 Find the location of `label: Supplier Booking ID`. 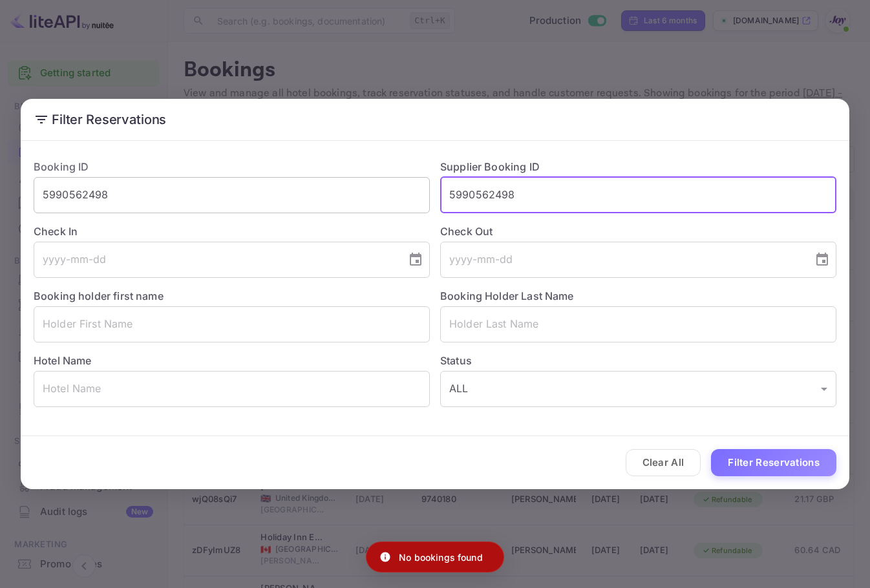

label: Supplier Booking ID is located at coordinates (490, 167).